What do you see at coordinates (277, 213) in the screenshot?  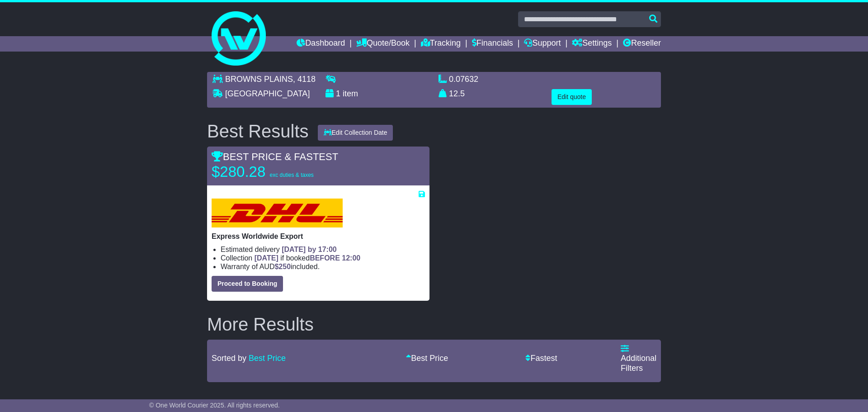 I see `img: DHL: Express Worldwide Export` at bounding box center [277, 213].